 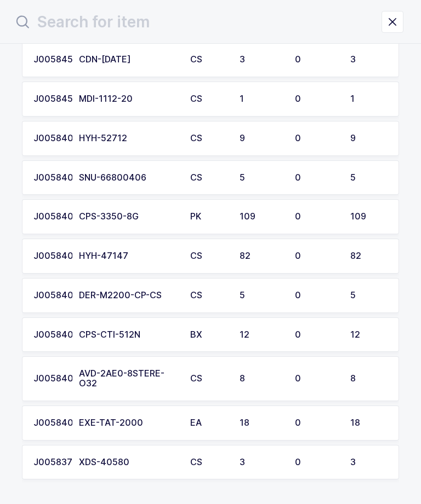 What do you see at coordinates (127, 99) in the screenshot?
I see `div: MDI-1112-20` at bounding box center [127, 99].